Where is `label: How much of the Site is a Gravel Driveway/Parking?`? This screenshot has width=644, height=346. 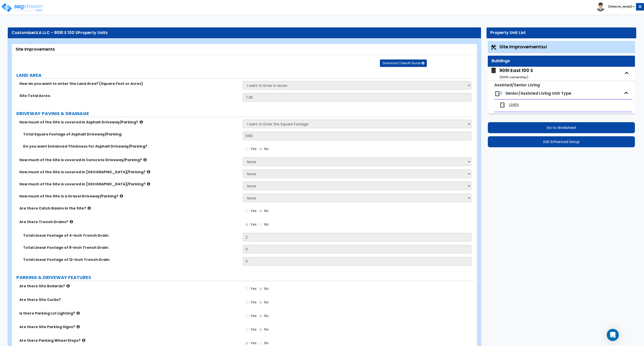
label: How much of the Site is a Gravel Driveway/Parking? is located at coordinates (129, 196).